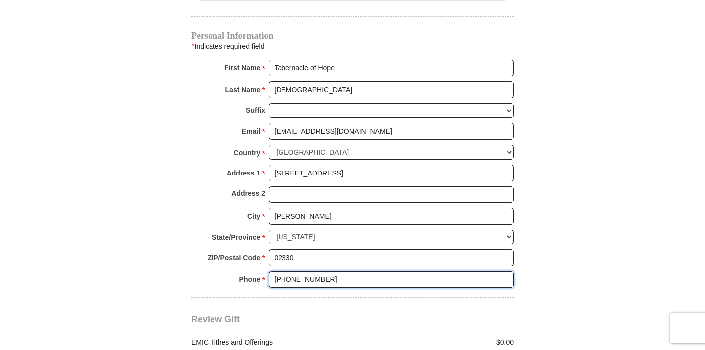 This screenshot has height=350, width=705. I want to click on h4: Personal Information, so click(352, 36).